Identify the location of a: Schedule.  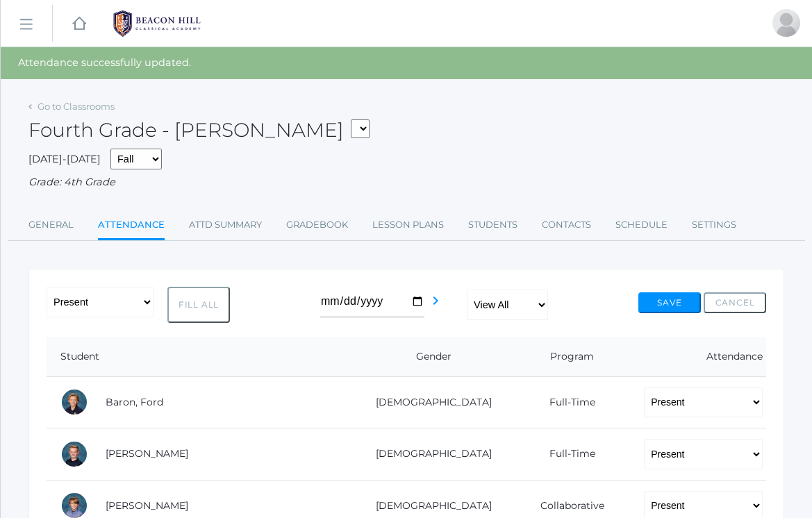
(641, 225).